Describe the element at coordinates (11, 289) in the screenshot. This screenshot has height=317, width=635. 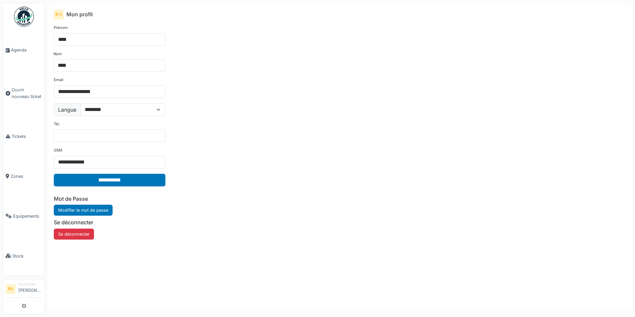
I see `li: RV` at that location.